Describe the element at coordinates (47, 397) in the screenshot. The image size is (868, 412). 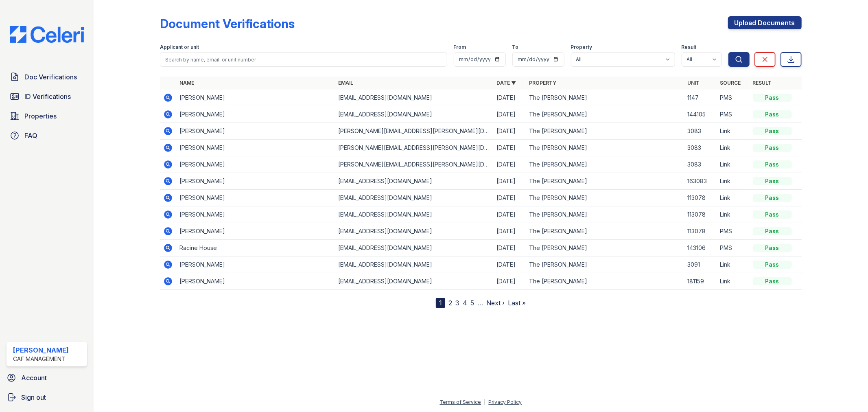
I see `a: Sign out` at that location.